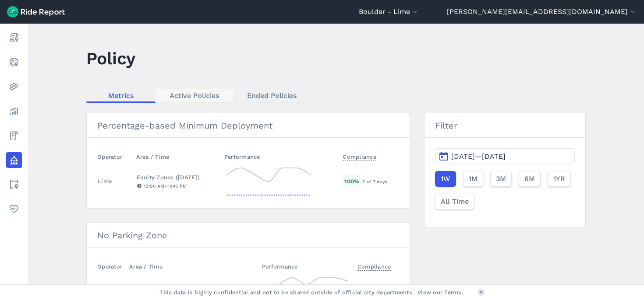 This screenshot has height=300, width=644. I want to click on div: 100 %, so click(352, 181).